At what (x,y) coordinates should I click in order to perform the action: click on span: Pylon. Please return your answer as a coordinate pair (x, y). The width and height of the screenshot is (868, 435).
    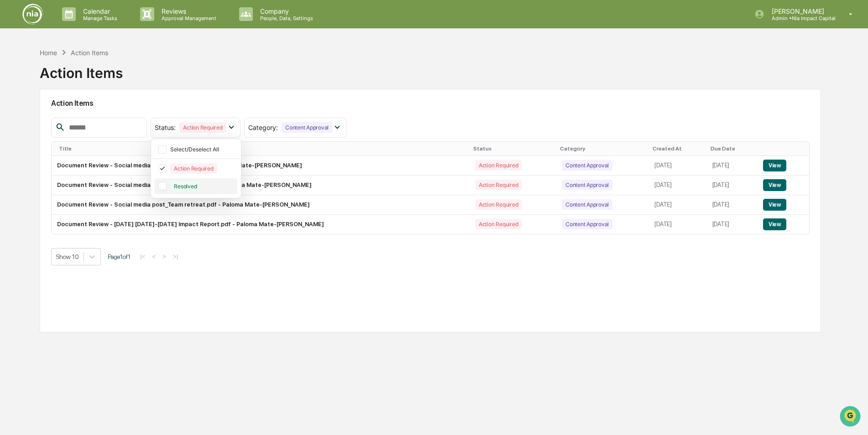
    Looking at the image, I should click on (100, 158).